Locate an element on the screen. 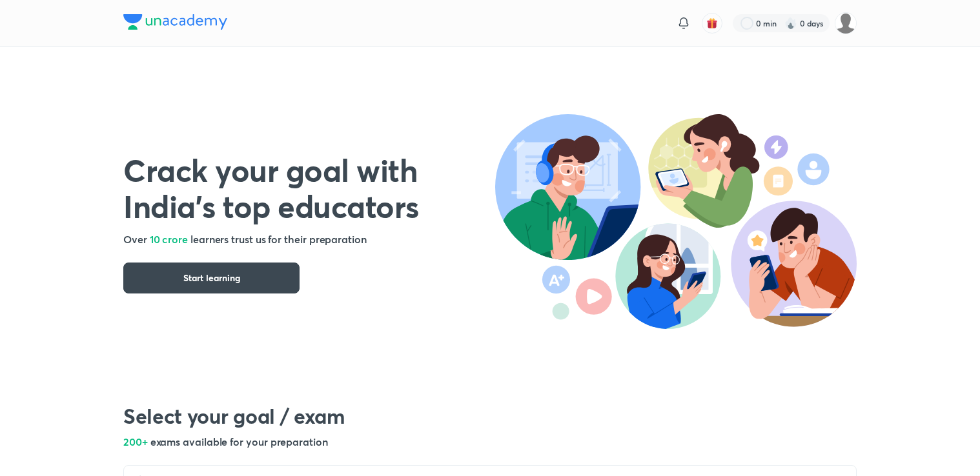 The image size is (980, 476). img: header is located at coordinates (676, 222).